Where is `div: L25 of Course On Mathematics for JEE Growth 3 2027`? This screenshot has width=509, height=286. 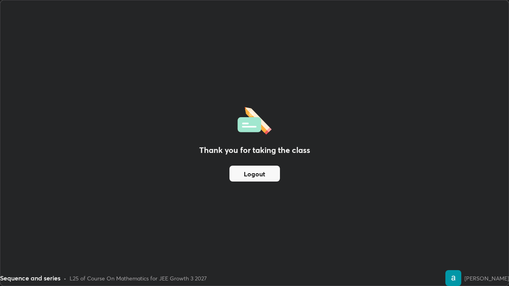 div: L25 of Course On Mathematics for JEE Growth 3 2027 is located at coordinates (138, 278).